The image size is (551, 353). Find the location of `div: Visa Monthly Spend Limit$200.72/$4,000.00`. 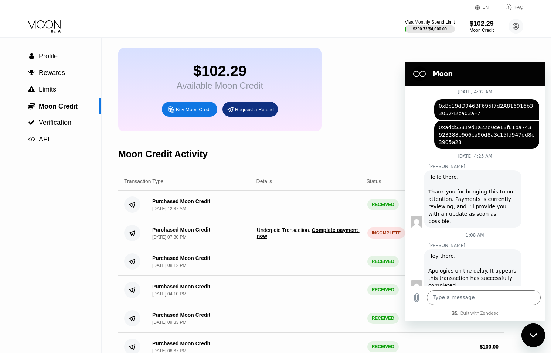

div: Visa Monthly Spend Limit$200.72/$4,000.00 is located at coordinates (429, 26).